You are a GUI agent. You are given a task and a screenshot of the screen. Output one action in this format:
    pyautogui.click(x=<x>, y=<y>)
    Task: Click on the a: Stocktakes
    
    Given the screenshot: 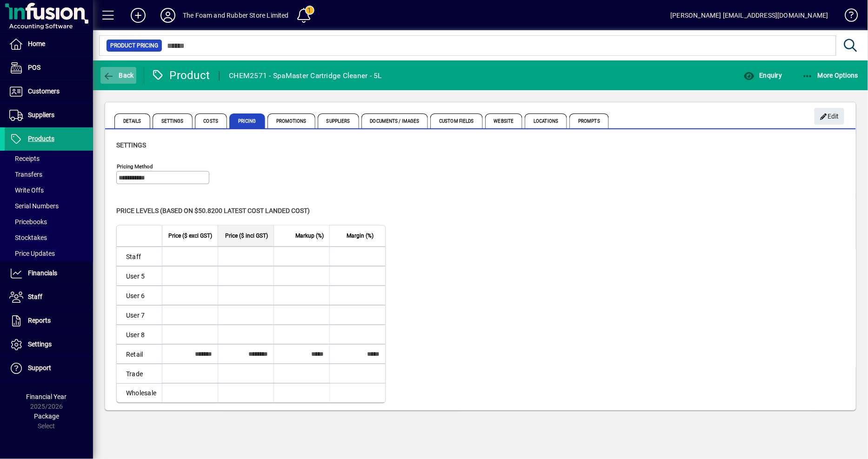 What is the action you would take?
    pyautogui.click(x=49, y=237)
    